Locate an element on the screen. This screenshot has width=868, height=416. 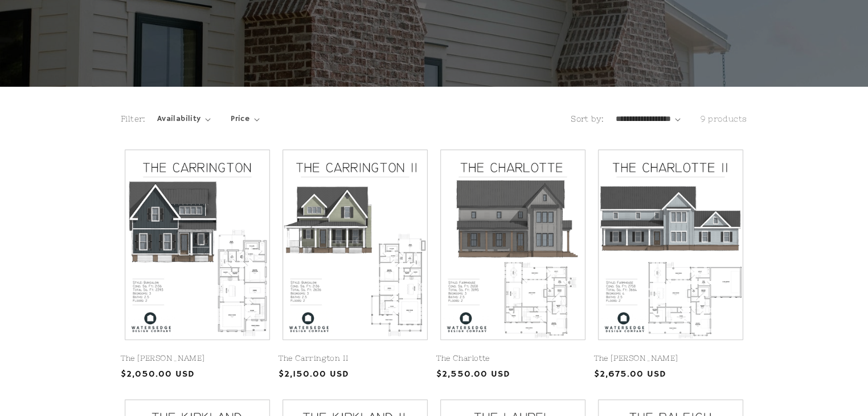
span: 9 products is located at coordinates (724, 119).